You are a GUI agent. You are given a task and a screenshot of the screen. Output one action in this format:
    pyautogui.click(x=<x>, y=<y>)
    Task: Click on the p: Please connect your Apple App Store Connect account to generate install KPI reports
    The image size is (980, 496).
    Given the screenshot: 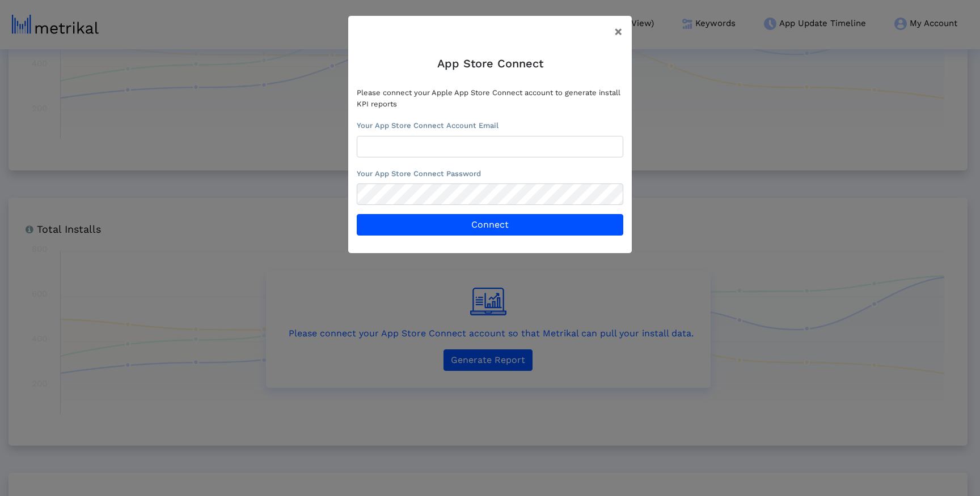 What is the action you would take?
    pyautogui.click(x=490, y=98)
    